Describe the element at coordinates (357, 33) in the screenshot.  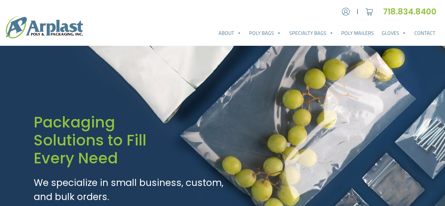
I see `a: Poly Mailers` at that location.